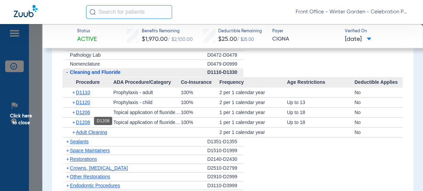 The image size is (423, 191). Describe the element at coordinates (306, 32) in the screenshot. I see `span: Payer` at that location.